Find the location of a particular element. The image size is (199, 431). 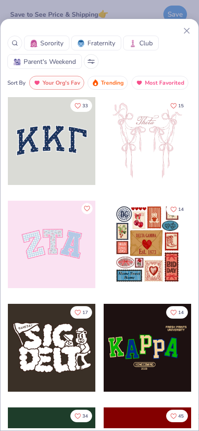

span: Fraternity is located at coordinates (101, 43).